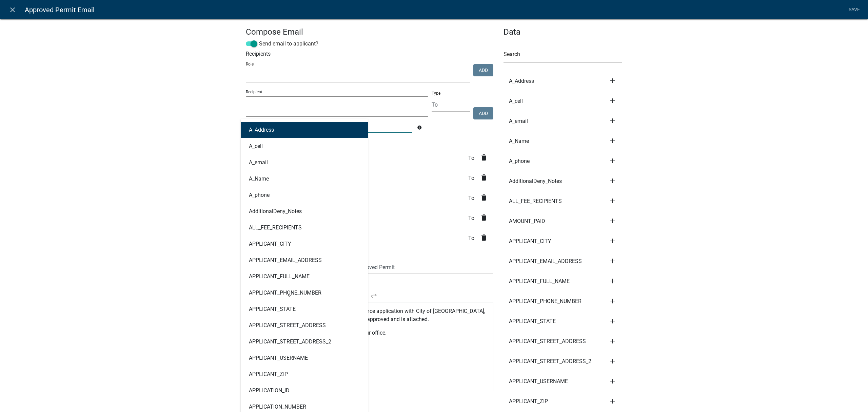  Describe the element at coordinates (518, 121) in the screenshot. I see `span: A_email` at that location.